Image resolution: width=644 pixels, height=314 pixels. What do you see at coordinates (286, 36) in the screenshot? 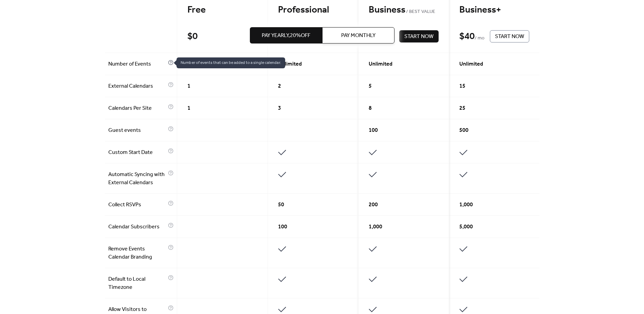
I see `span: Pay Yearly, 20% off` at bounding box center [286, 36].